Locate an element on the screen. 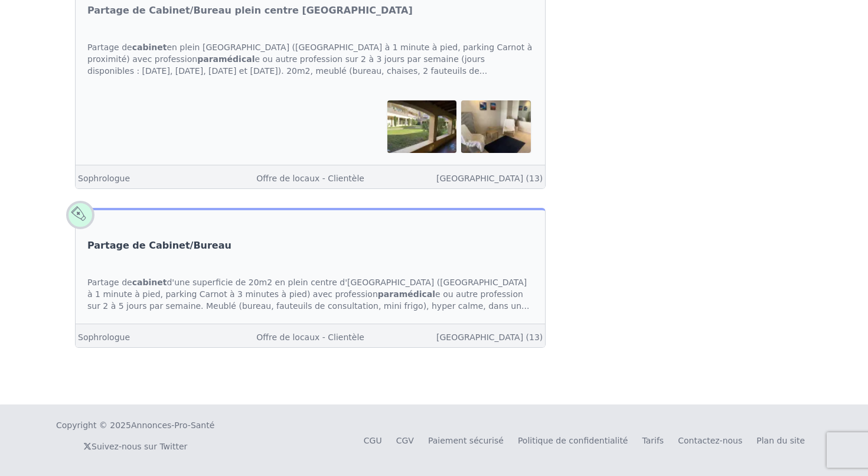  a: Partage de Cabinet/Bureau is located at coordinates (160, 245).